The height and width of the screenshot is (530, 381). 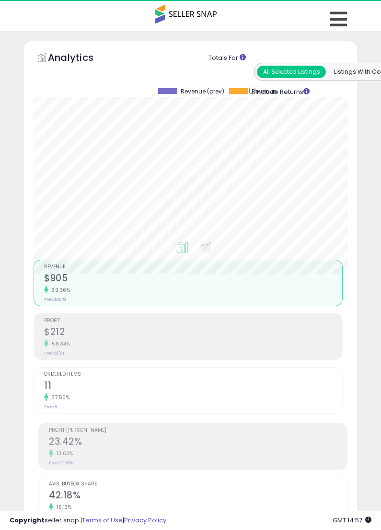 I want to click on h2: 23.42%, so click(x=198, y=443).